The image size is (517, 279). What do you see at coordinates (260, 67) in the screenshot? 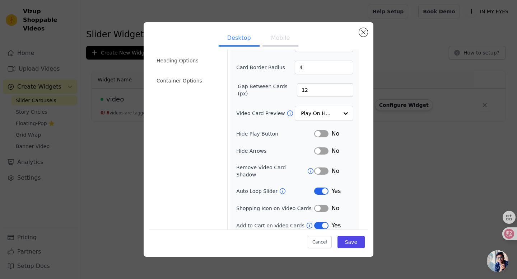
I see `label: Card Border Radius` at bounding box center [260, 67].